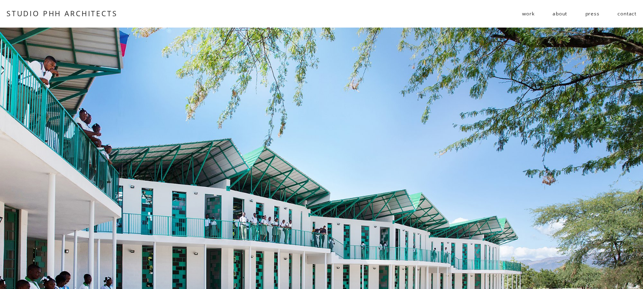 This screenshot has width=643, height=289. Describe the element at coordinates (592, 13) in the screenshot. I see `a: press` at that location.